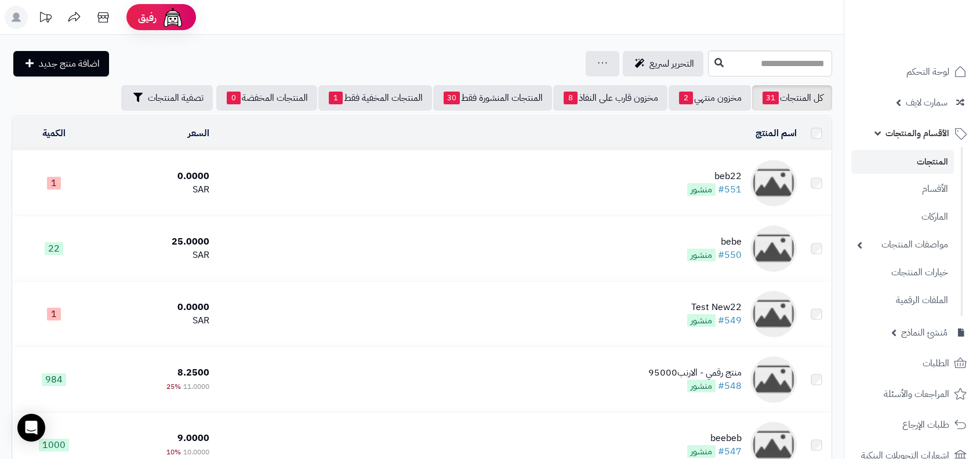 This screenshot has height=459, width=980. I want to click on a: تحديثات المنصة, so click(46, 19).